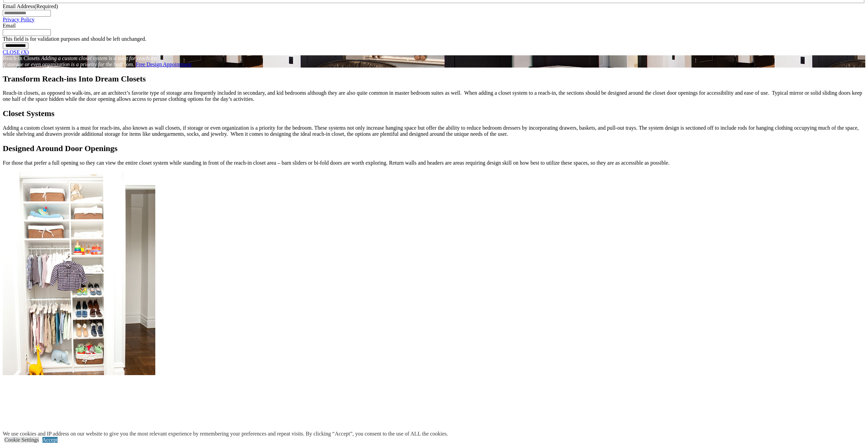 The height and width of the screenshot is (443, 868). Describe the element at coordinates (434, 79) in the screenshot. I see `h1: Transform Reach-ins Into Dream Closets` at that location.